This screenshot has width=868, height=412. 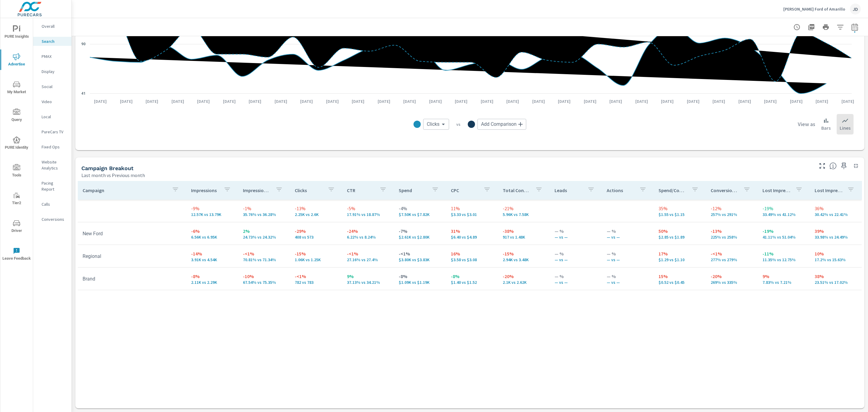 What do you see at coordinates (309, 190) in the screenshot?
I see `p: Clicks` at bounding box center [309, 190].